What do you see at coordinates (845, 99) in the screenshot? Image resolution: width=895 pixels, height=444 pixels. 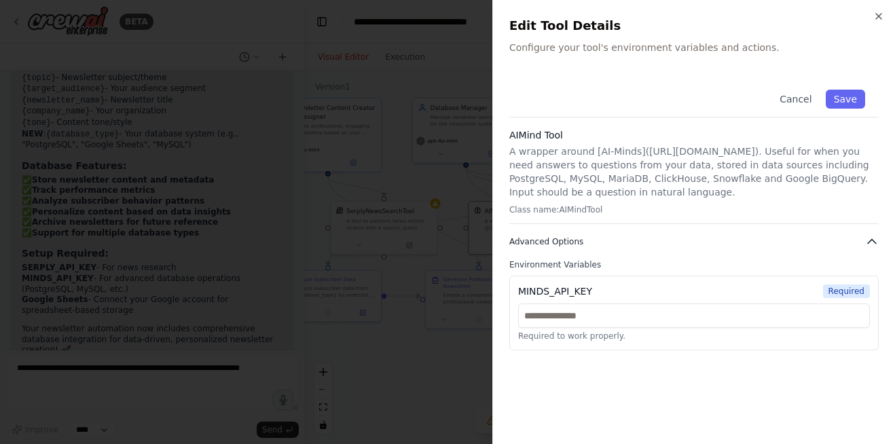 I see `button: Save` at bounding box center [845, 99].